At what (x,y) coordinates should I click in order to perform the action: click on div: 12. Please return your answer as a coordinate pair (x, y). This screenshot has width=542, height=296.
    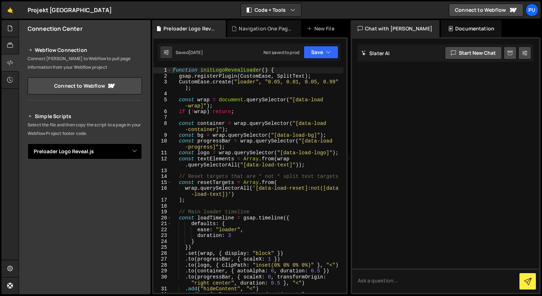
    Looking at the image, I should click on (162, 162).